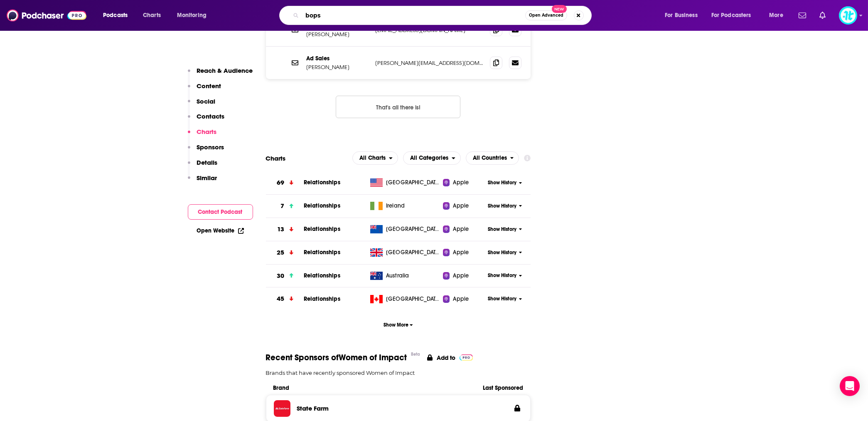 The width and height of the screenshot is (868, 421). What do you see at coordinates (220, 74) in the screenshot?
I see `button: Reach & Audience` at bounding box center [220, 74].